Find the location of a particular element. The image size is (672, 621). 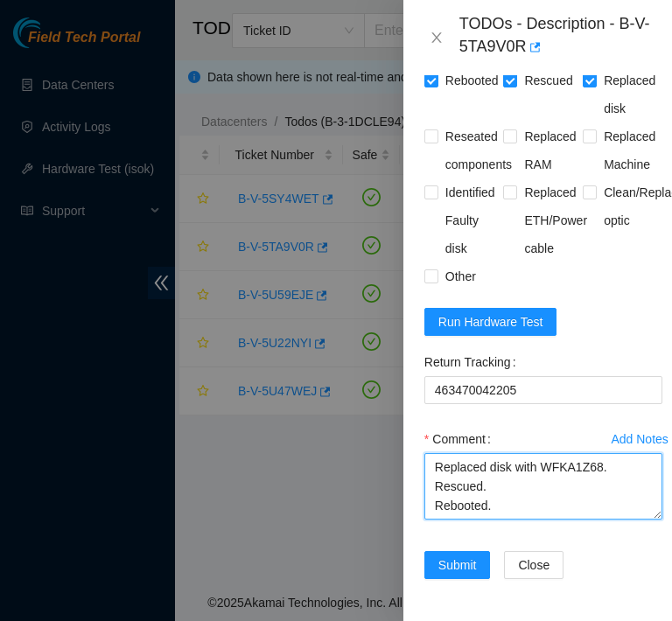

span: Replaced disk is located at coordinates (629, 94).